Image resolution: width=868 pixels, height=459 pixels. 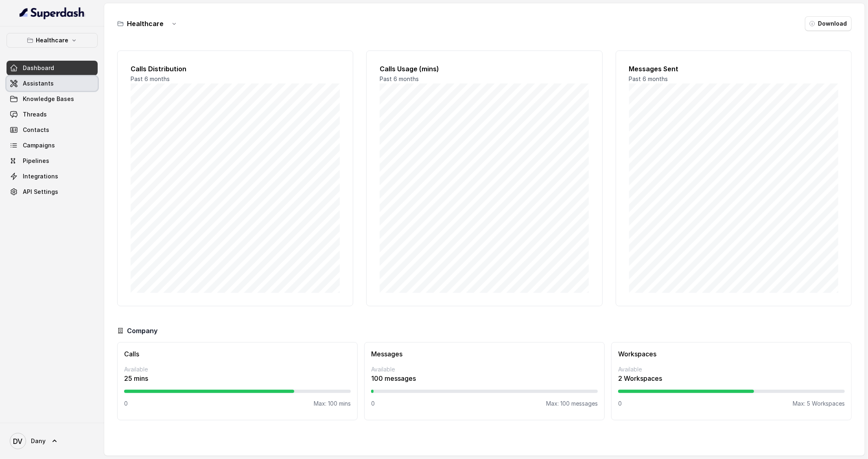 What do you see at coordinates (572, 404) in the screenshot?
I see `p: Max: 100 messages` at bounding box center [572, 404].